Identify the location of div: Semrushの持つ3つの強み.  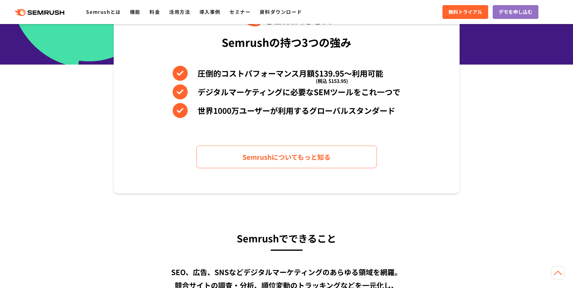
(286, 42).